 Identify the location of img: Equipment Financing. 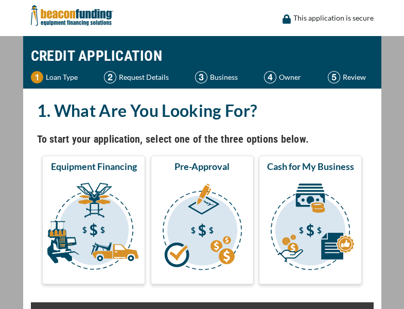
(94, 228).